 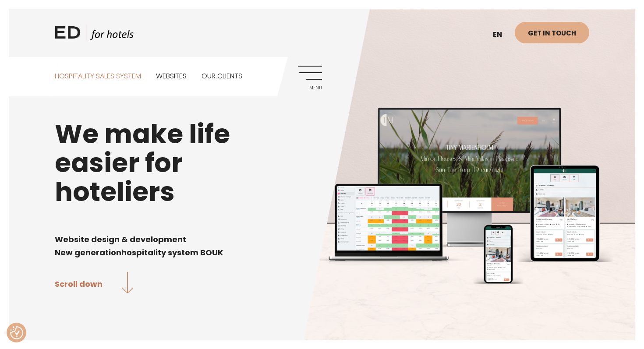 What do you see at coordinates (221, 76) in the screenshot?
I see `a: Our clients` at bounding box center [221, 76].